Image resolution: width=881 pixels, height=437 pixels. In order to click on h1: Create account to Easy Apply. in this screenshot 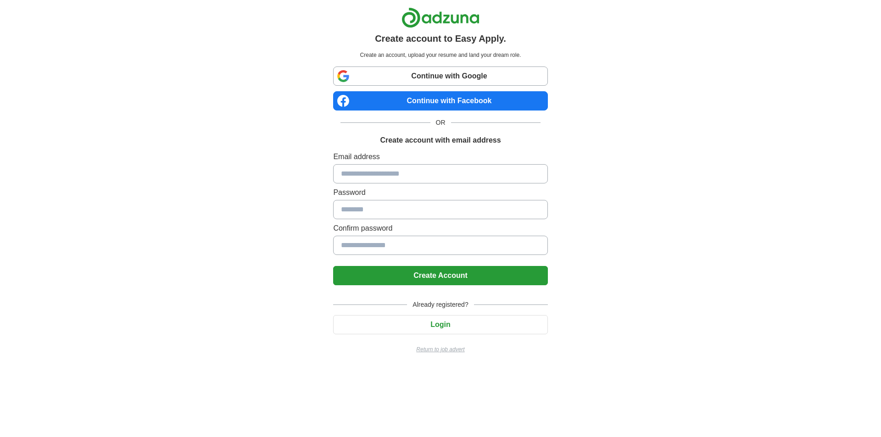, I will do `click(440, 39)`.